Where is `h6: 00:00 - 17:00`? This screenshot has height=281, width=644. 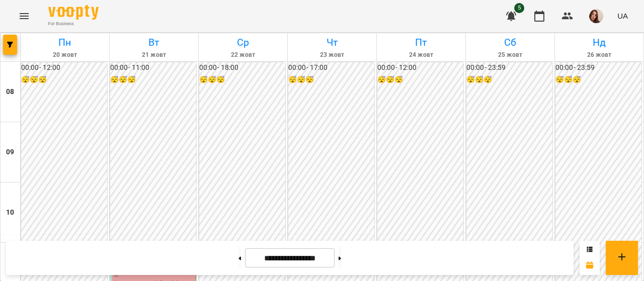
h6: 00:00 - 17:00 is located at coordinates (331, 68).